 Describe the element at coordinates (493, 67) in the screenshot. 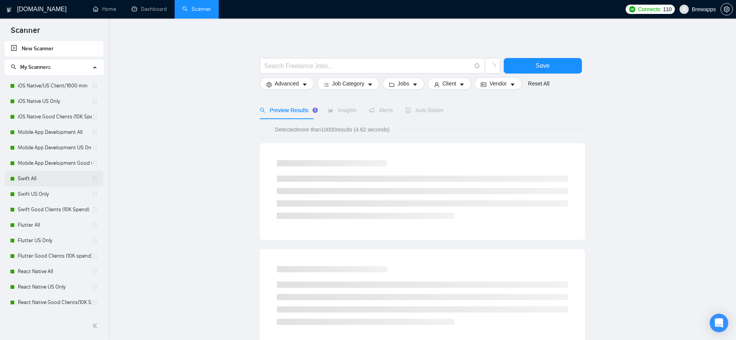

I see `span: loading` at that location.